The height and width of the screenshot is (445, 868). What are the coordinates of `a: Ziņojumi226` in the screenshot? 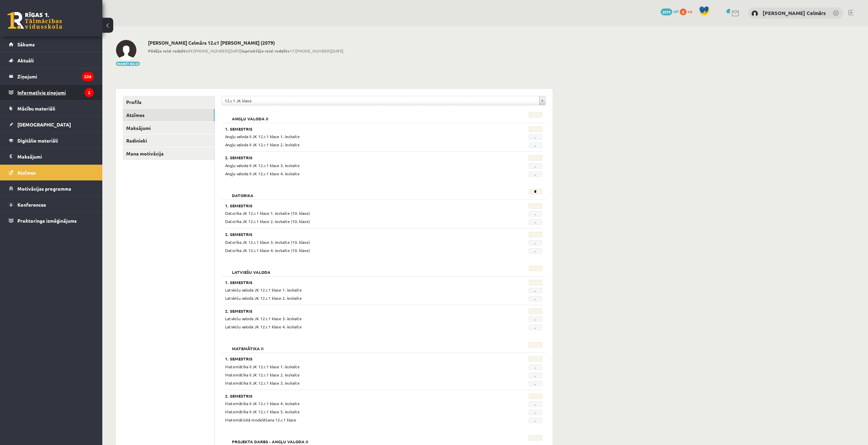 It's located at (51, 76).